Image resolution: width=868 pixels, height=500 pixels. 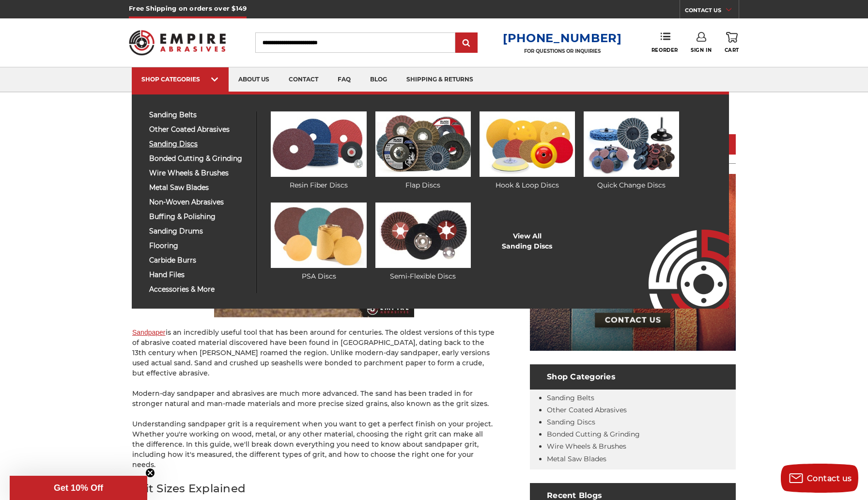 What do you see at coordinates (199, 159) in the screenshot?
I see `span: bonded cutting & grinding` at bounding box center [199, 159].